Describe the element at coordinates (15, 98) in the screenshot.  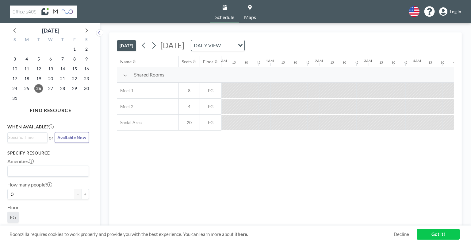
I see `span: Sunday, August 31, 2025` at that location.